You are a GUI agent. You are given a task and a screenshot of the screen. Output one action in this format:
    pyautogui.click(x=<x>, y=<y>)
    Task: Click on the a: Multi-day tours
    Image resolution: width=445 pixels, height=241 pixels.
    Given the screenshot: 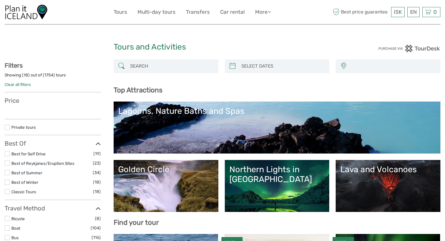 What is the action you would take?
    pyautogui.click(x=156, y=12)
    